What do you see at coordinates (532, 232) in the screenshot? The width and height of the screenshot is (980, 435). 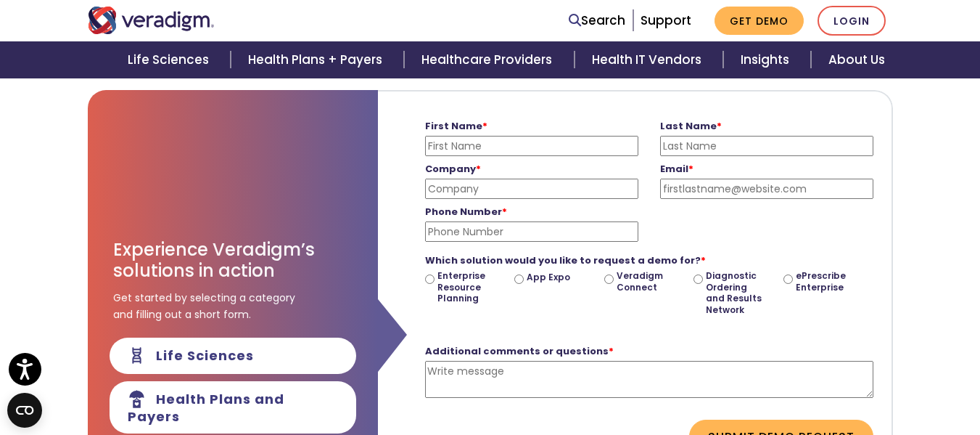 I see `input: Phone Number` at bounding box center [532, 232].